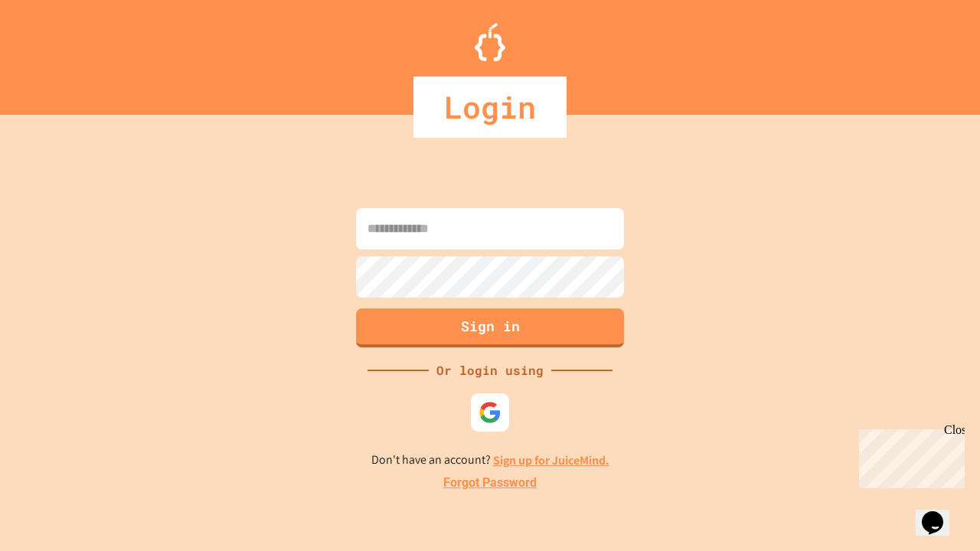 The height and width of the screenshot is (551, 980). Describe the element at coordinates (56, 52) in the screenshot. I see `div: Chat with us now!Close` at that location.